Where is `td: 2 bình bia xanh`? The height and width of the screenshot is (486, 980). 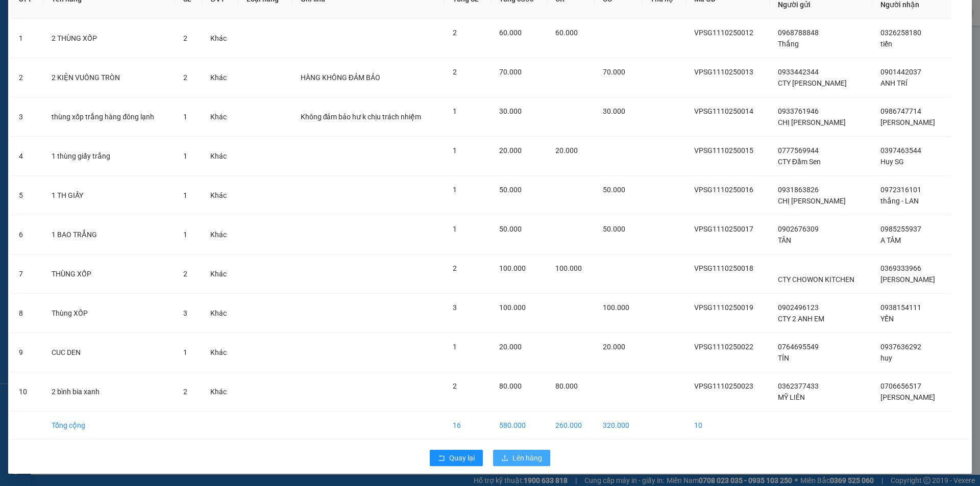 td: 2 bình bia xanh is located at coordinates (109, 392).